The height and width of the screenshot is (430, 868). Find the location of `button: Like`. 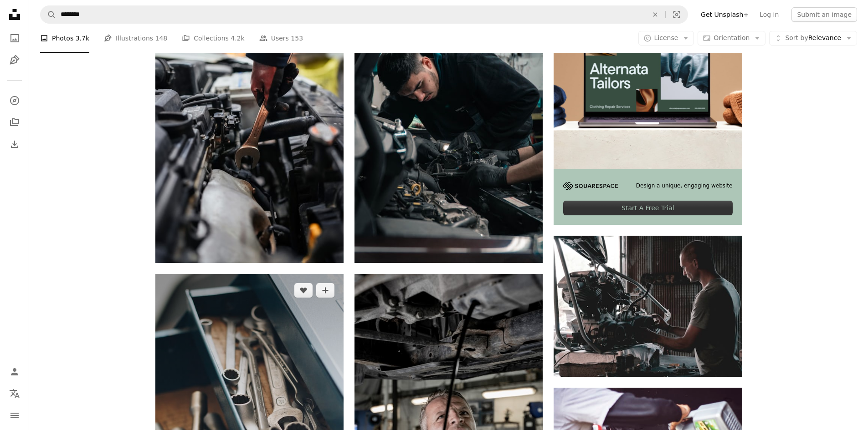

button: Like is located at coordinates (303, 290).